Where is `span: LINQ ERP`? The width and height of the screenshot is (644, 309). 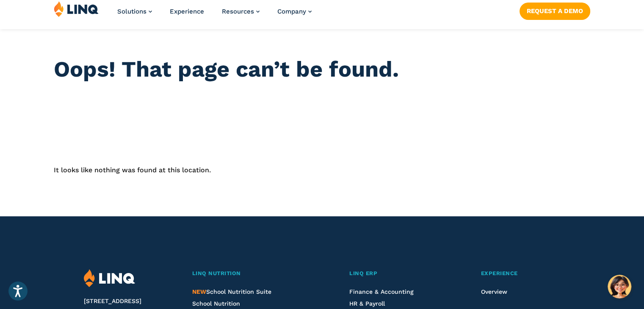
span: LINQ ERP is located at coordinates (363, 273).